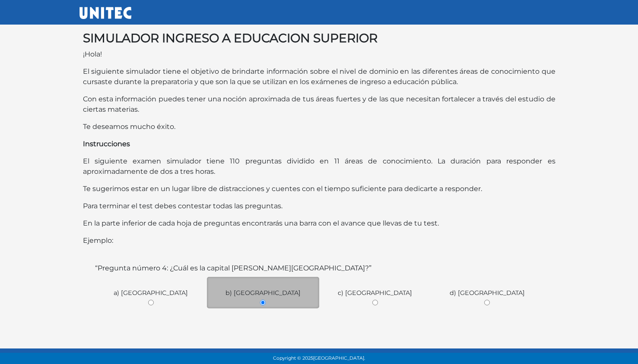  Describe the element at coordinates (319, 77) in the screenshot. I see `p: El siguiente simulador tiene el objetivo de brindarte información sobre el nivel de dominio en la...` at that location.